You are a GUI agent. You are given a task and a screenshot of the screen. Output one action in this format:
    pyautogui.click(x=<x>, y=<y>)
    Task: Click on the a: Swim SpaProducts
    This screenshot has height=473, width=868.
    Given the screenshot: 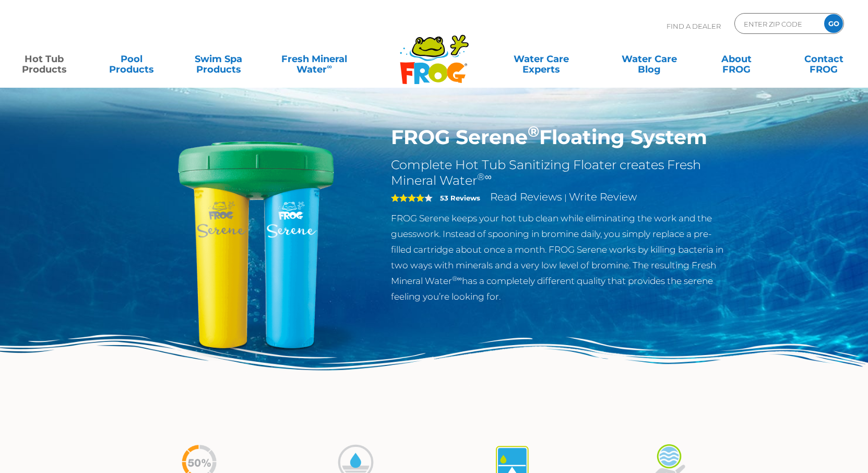 What is the action you would take?
    pyautogui.click(x=219, y=59)
    